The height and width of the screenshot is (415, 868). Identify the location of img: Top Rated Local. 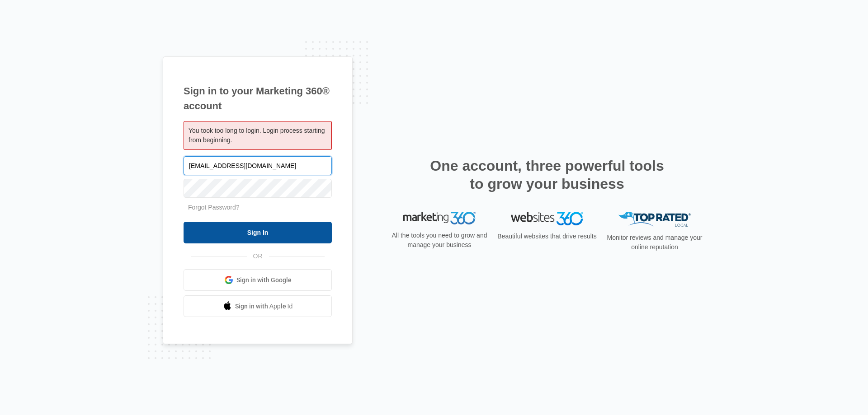
(654, 219).